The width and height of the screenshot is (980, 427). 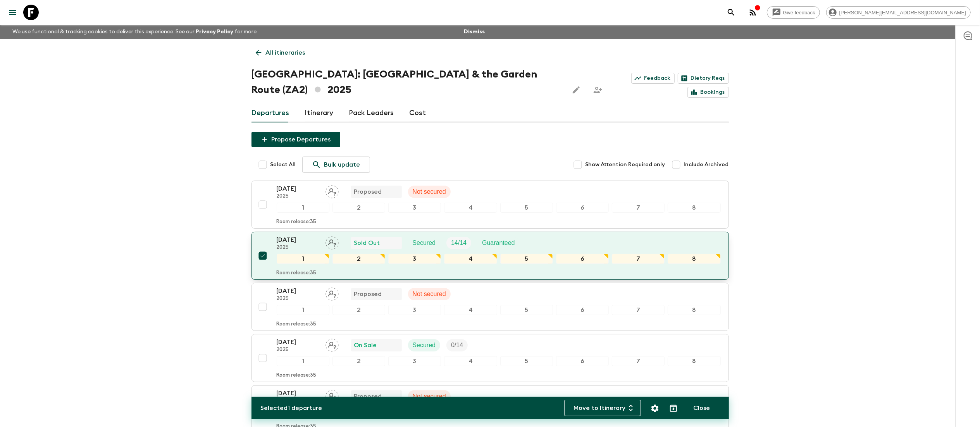 What do you see at coordinates (342, 165) in the screenshot?
I see `p: Bulk update` at bounding box center [342, 165].